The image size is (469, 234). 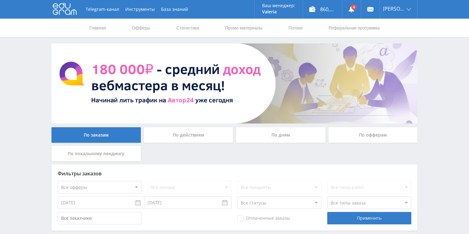 I want to click on span: Оплаченные заказы, so click(x=264, y=219).